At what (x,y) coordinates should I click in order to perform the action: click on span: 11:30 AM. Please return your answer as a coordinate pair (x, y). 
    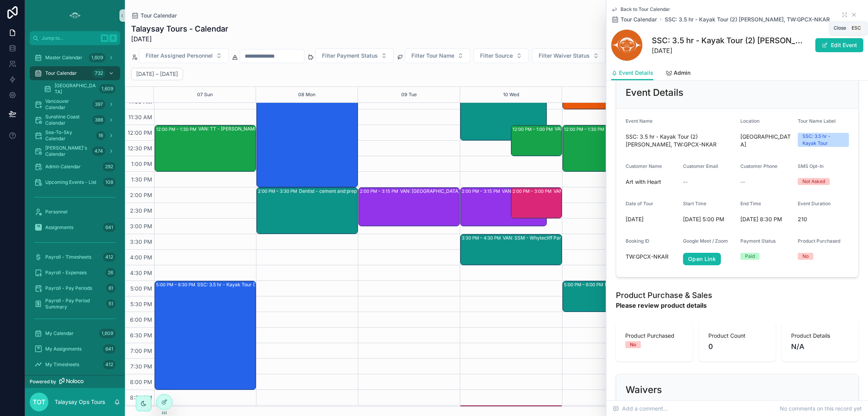
    Looking at the image, I should click on (140, 117).